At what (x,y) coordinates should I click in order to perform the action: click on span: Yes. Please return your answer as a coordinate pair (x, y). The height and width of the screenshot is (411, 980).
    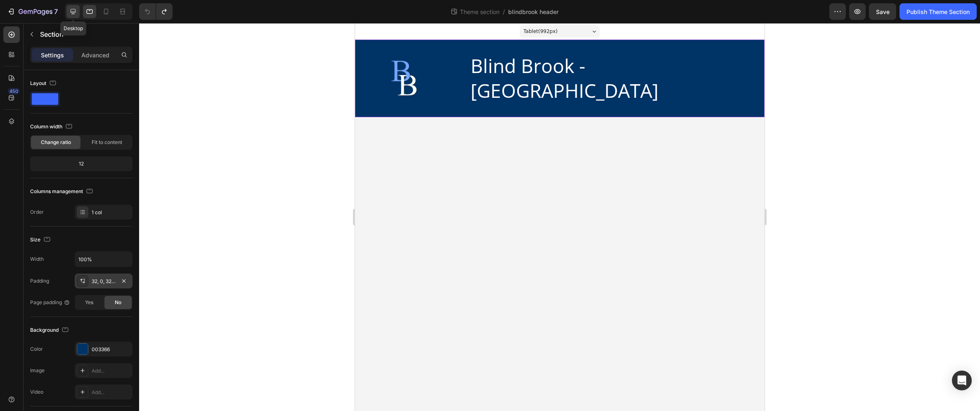
    Looking at the image, I should click on (89, 302).